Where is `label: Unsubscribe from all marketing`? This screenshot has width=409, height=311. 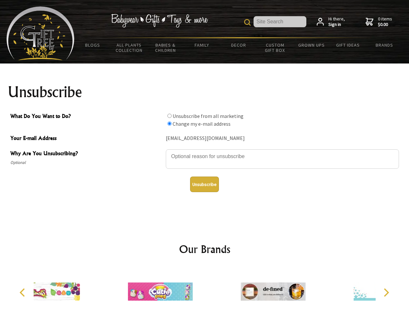
label: Unsubscribe from all marketing is located at coordinates (208, 116).